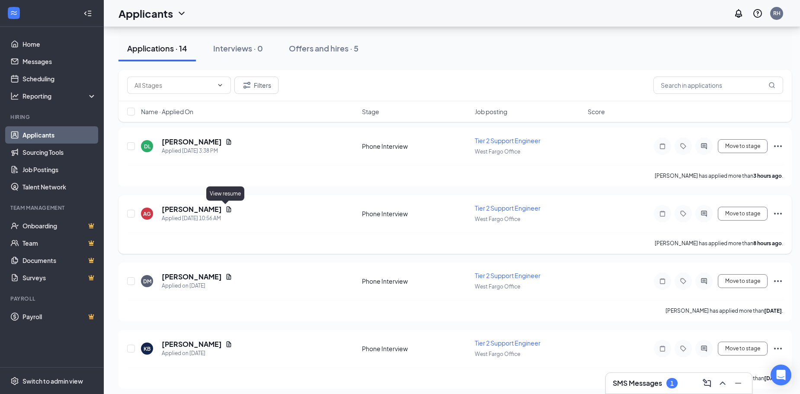 The width and height of the screenshot is (800, 394). Describe the element at coordinates (147, 146) in the screenshot. I see `div: DL` at that location.